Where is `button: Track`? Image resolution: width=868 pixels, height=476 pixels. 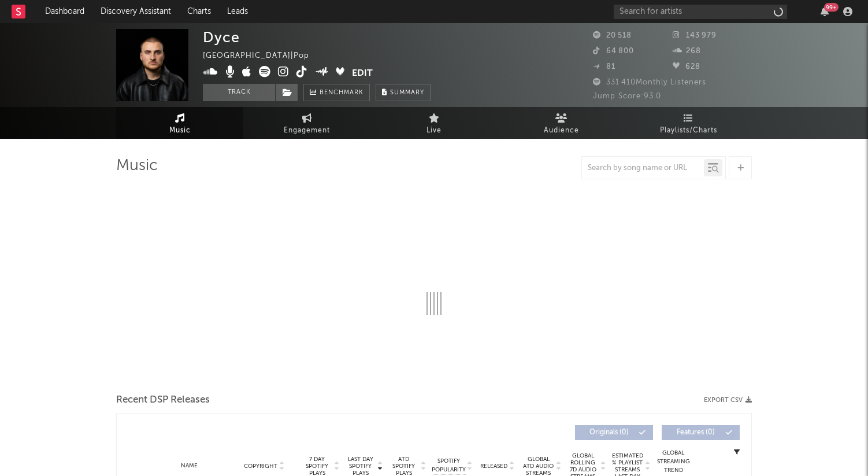 button: Track is located at coordinates (239, 92).